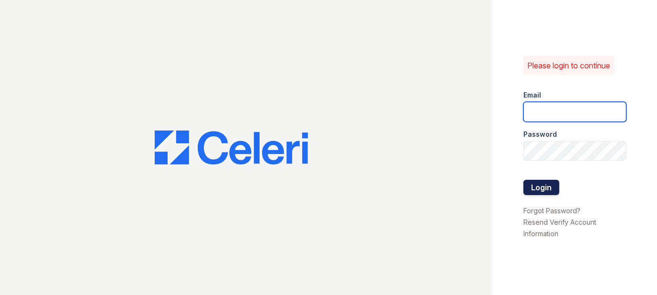 The width and height of the screenshot is (657, 295). Describe the element at coordinates (551, 211) in the screenshot. I see `a: Forgot Password?` at that location.